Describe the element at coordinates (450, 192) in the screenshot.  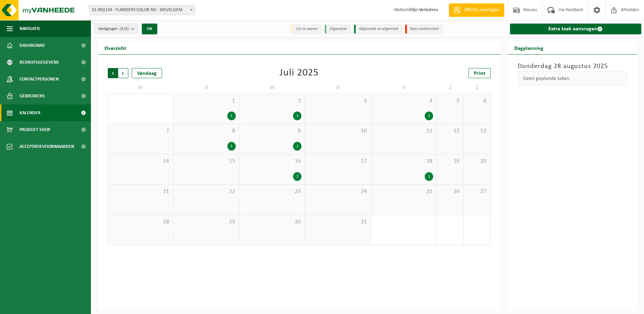
I see `span: 26` at that location.